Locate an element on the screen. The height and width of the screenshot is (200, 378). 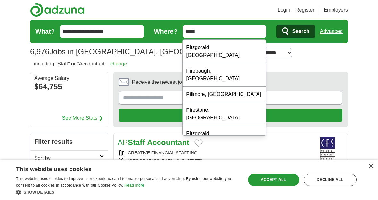
div: Decline all is located at coordinates (330, 180).